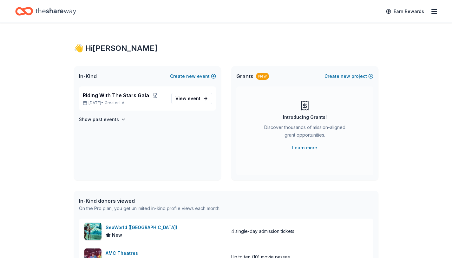 The height and width of the screenshot is (258, 452). I want to click on span: Grants, so click(245, 76).